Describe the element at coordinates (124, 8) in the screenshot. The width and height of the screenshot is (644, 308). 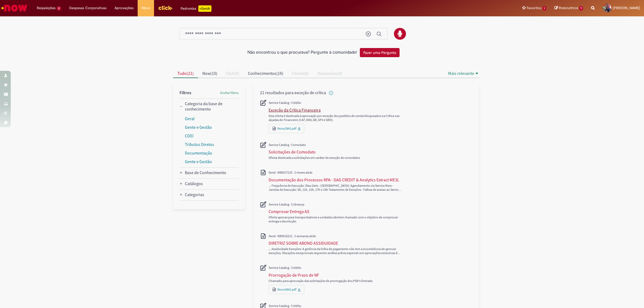
I see `span: Aprovações` at that location.